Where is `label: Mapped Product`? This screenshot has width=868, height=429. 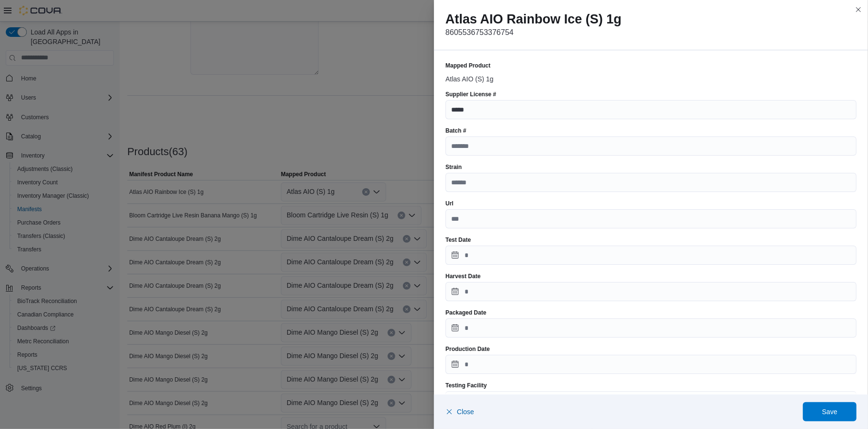
label: Mapped Product is located at coordinates (468, 66).